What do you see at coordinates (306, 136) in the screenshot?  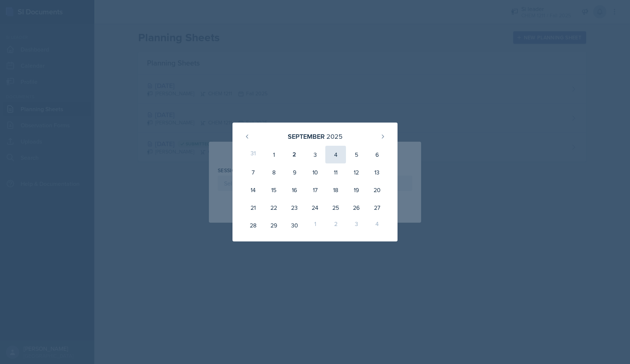 I see `div: September` at bounding box center [306, 136].